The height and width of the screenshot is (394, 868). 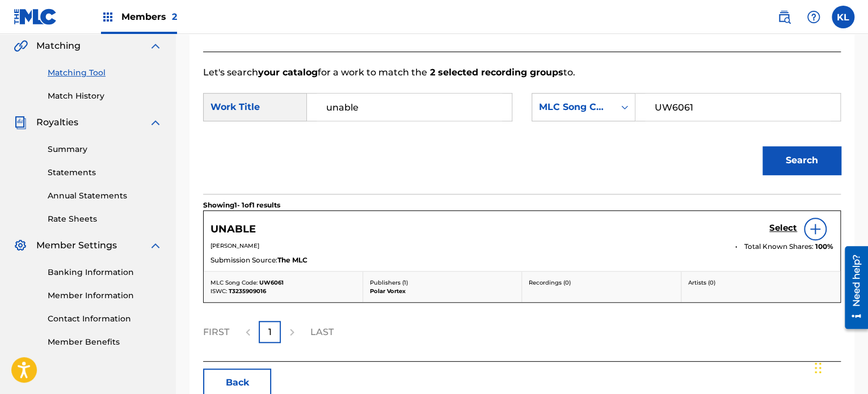 I want to click on p: Showing 1 - 1 of 1 results, so click(x=242, y=205).